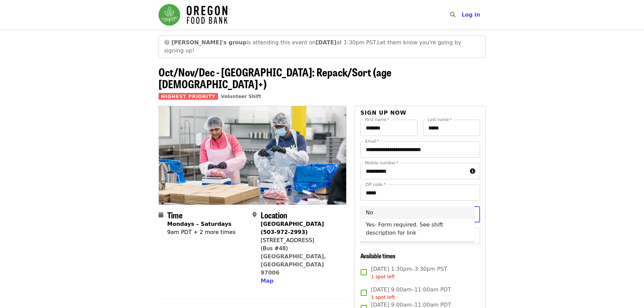  I want to click on strong: Mondays – Saturdays, so click(199, 224).